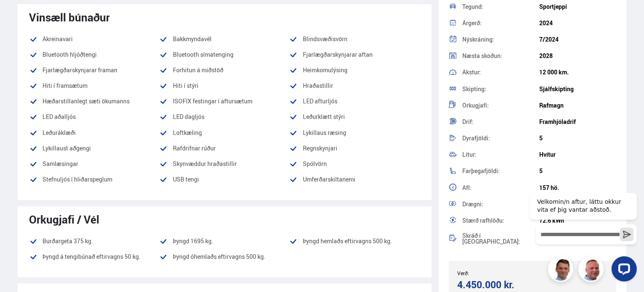 This screenshot has width=644, height=292. Describe the element at coordinates (94, 55) in the screenshot. I see `li: Bluetooth hljóðtengi` at that location.